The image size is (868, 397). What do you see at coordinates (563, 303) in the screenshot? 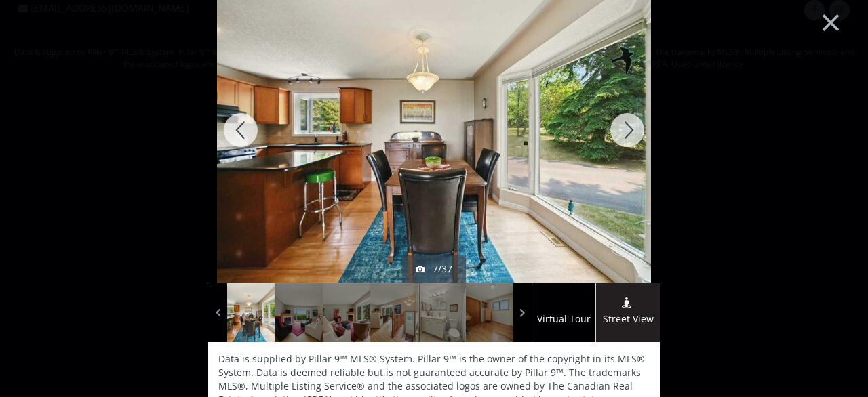
I see `img: virtual tour icon` at bounding box center [563, 303].